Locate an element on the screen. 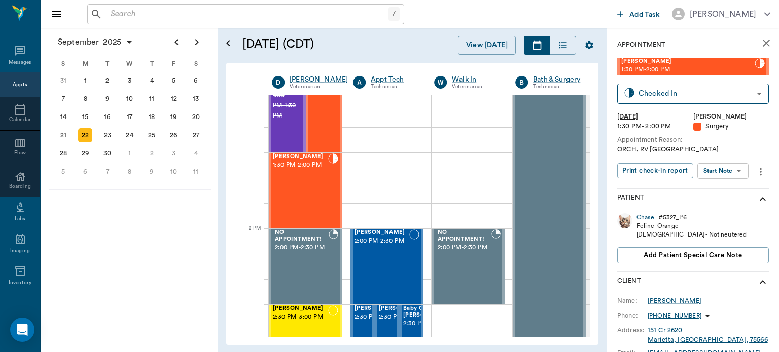 The height and width of the screenshot is (352, 779). span: 2025 is located at coordinates (112, 42).